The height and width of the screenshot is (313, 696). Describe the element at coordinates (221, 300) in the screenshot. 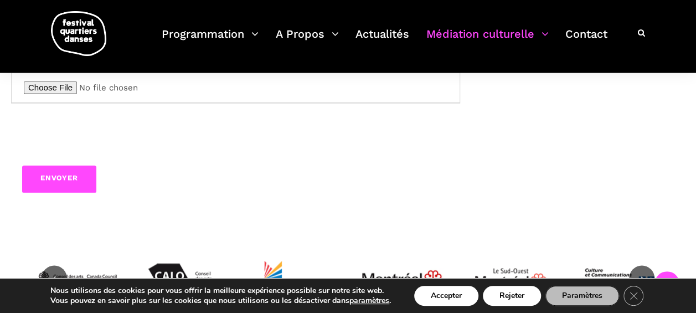

I see `p: Vous pouvez en savoir plus sur les cookies que nous utilisons ou les désactiver dans .` at that location.